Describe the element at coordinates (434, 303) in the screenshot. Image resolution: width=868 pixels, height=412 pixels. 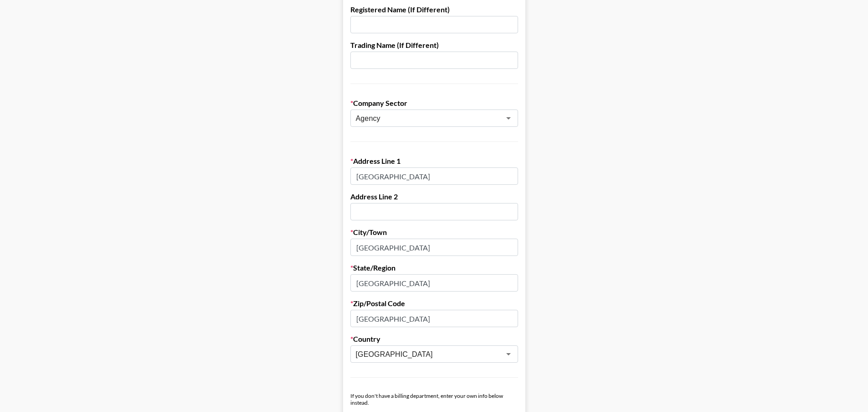
I see `label: Zip/Postal Code` at that location.